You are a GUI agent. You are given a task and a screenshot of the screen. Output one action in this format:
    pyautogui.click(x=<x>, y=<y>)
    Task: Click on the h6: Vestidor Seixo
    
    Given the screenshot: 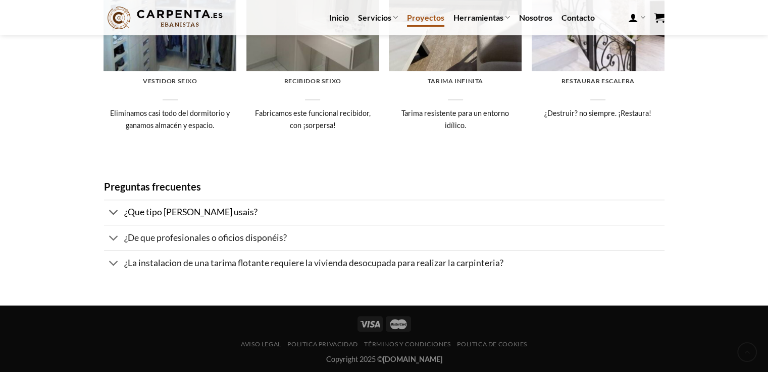 What is the action you would take?
    pyautogui.click(x=170, y=81)
    